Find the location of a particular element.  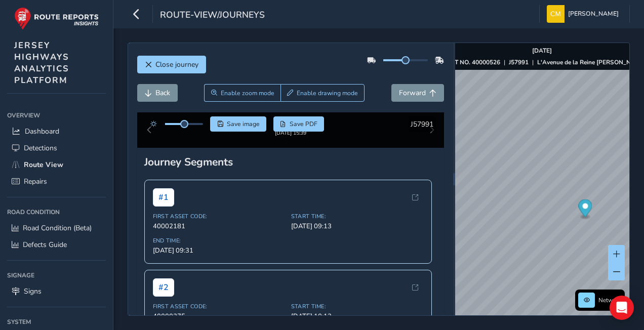

div: System is located at coordinates (57, 322).